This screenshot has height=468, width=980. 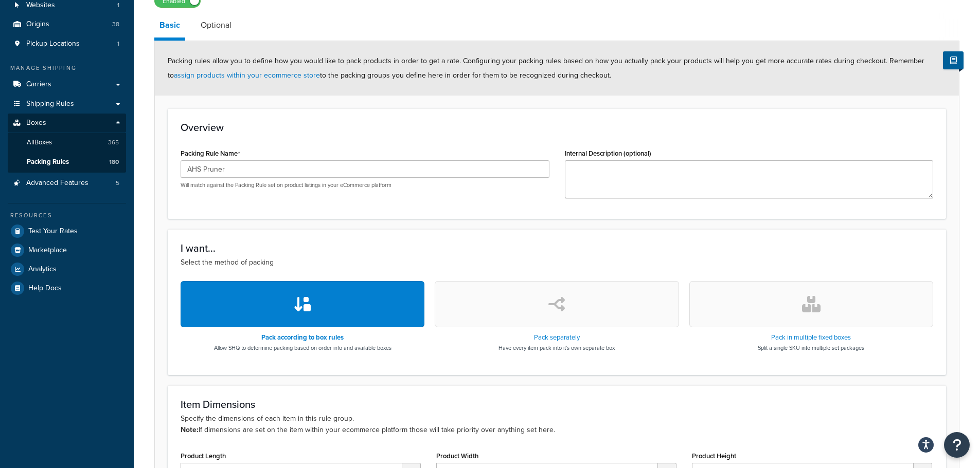 What do you see at coordinates (457, 456) in the screenshot?
I see `label: Product Width` at bounding box center [457, 456].